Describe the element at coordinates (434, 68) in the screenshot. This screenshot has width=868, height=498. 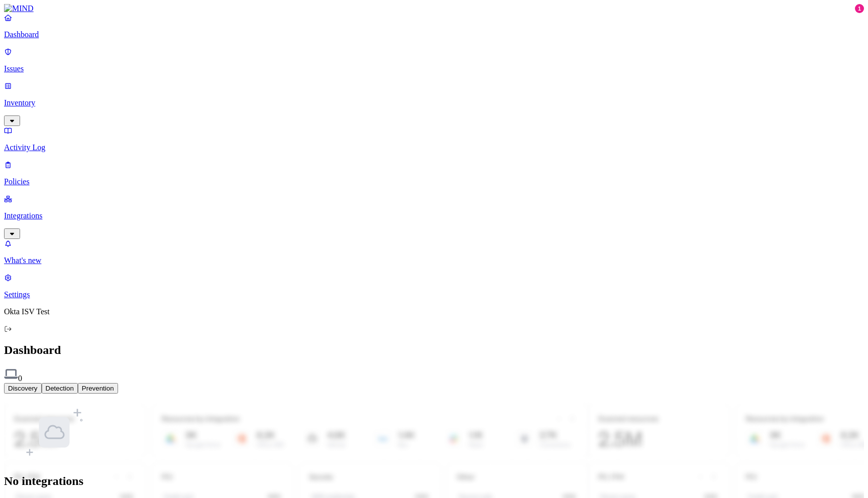
I see `p: Issues` at that location.